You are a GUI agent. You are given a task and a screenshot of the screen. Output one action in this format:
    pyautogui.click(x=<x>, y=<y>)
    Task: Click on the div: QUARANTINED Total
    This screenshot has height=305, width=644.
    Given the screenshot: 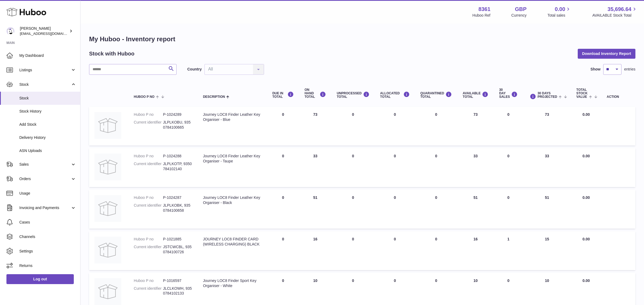 What is the action you would take?
    pyautogui.click(x=436, y=95)
    